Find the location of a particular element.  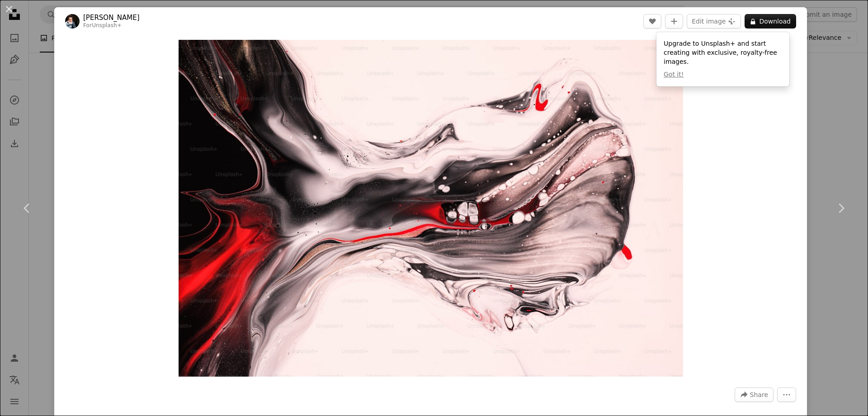

a: Next is located at coordinates (841, 208).